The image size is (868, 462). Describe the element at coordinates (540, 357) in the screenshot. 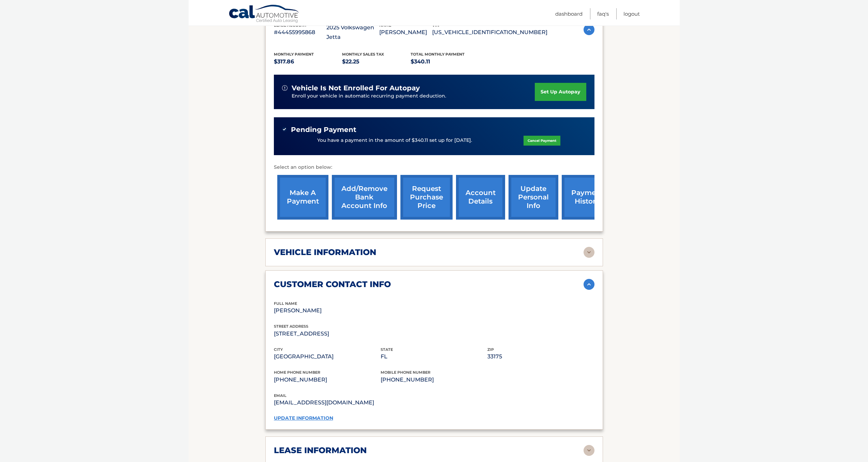

I see `p: 33175` at that location.